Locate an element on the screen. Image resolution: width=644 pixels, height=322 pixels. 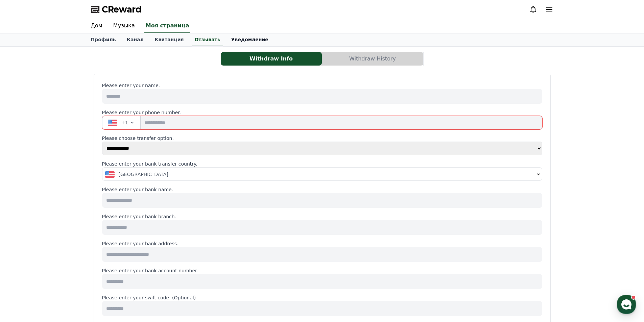
a: Отзывать is located at coordinates (207, 40).